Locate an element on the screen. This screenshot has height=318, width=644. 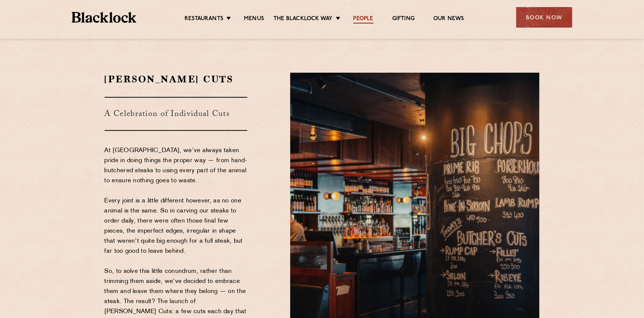
a: People is located at coordinates (364, 20).